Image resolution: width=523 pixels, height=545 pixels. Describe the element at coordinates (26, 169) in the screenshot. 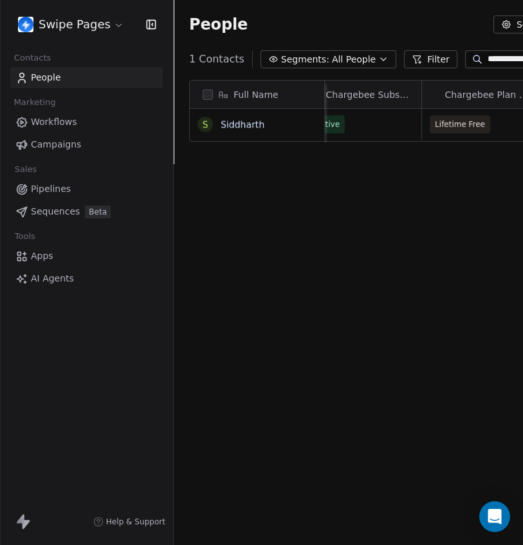

I see `span: Sales` at that location.